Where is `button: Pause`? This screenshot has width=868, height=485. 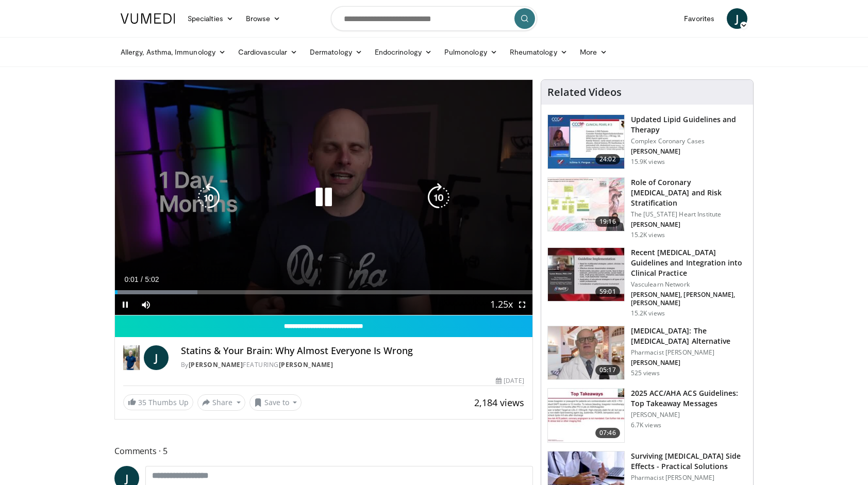
button: Pause is located at coordinates (125, 305).